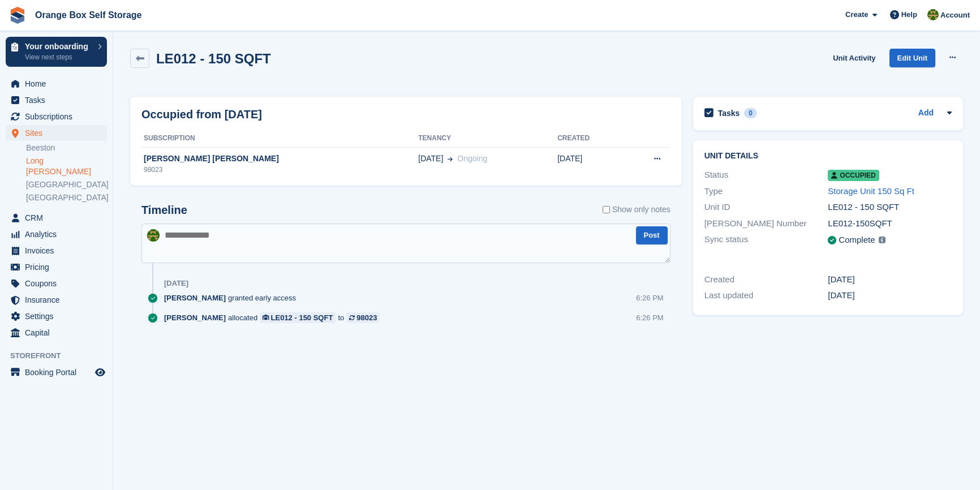  Describe the element at coordinates (926, 113) in the screenshot. I see `a: Add` at that location.